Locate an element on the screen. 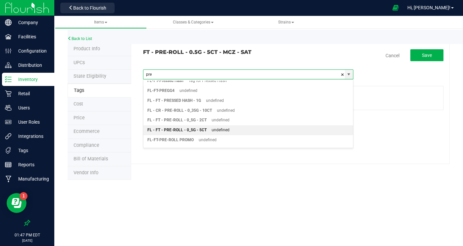 The image size is (463, 246). span: Items is located at coordinates (101, 22).